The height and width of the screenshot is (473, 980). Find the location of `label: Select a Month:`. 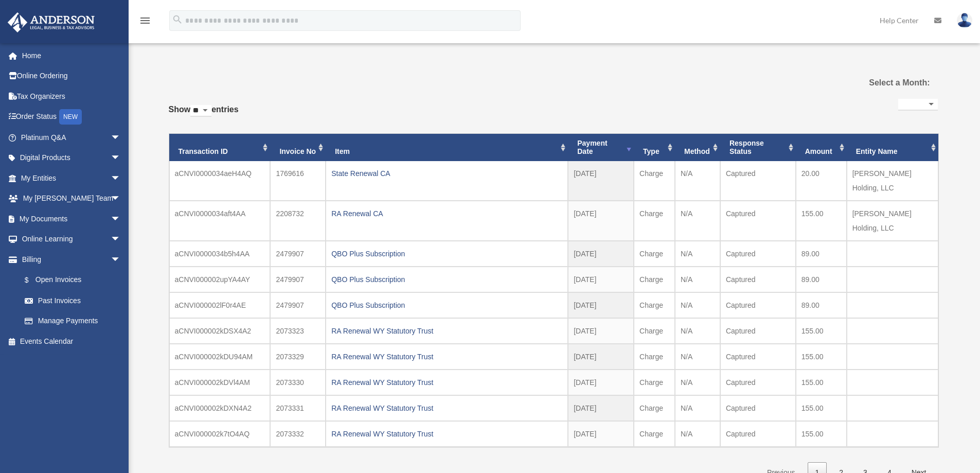

label: Select a Month: is located at coordinates (873, 83).